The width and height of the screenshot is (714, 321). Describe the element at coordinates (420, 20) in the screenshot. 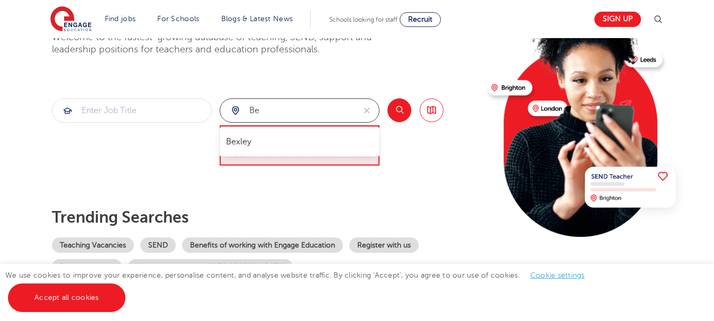

I see `a: Recruit` at that location.